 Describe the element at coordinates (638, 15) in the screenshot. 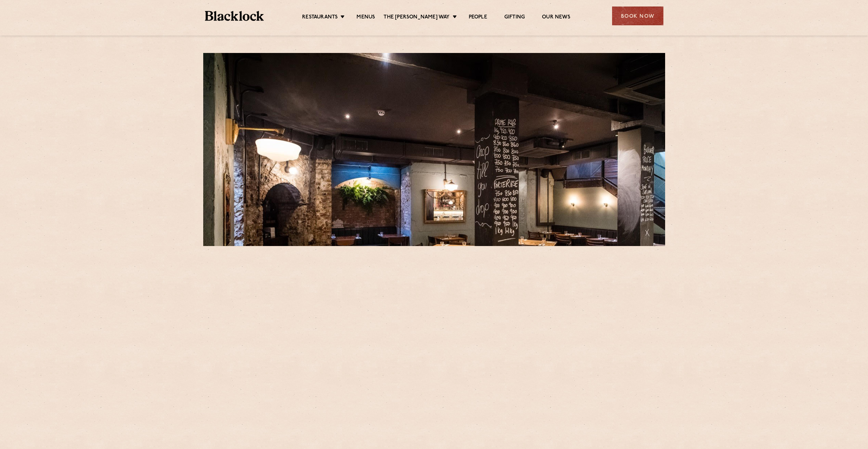

I see `div: Book Now` at that location.